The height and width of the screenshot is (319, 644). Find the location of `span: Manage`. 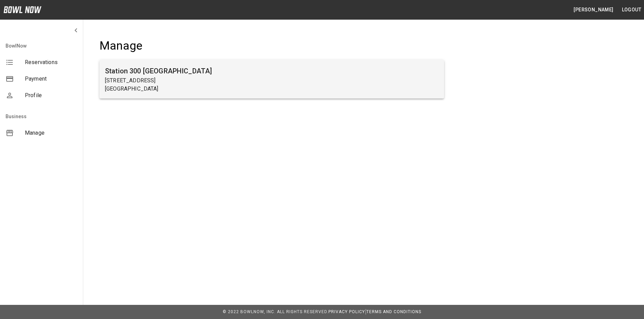

span: Manage is located at coordinates (51, 133).